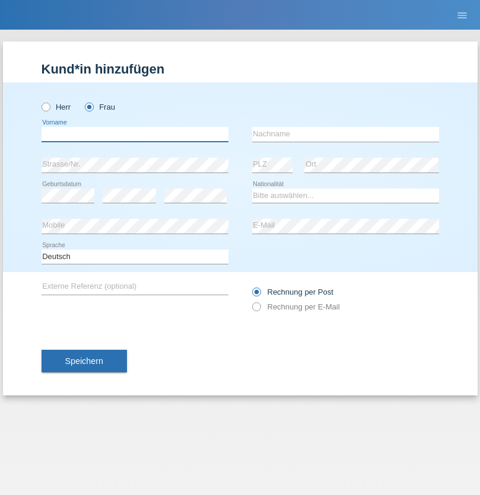 This screenshot has height=495, width=480. Describe the element at coordinates (84, 361) in the screenshot. I see `span: Speichern` at that location.